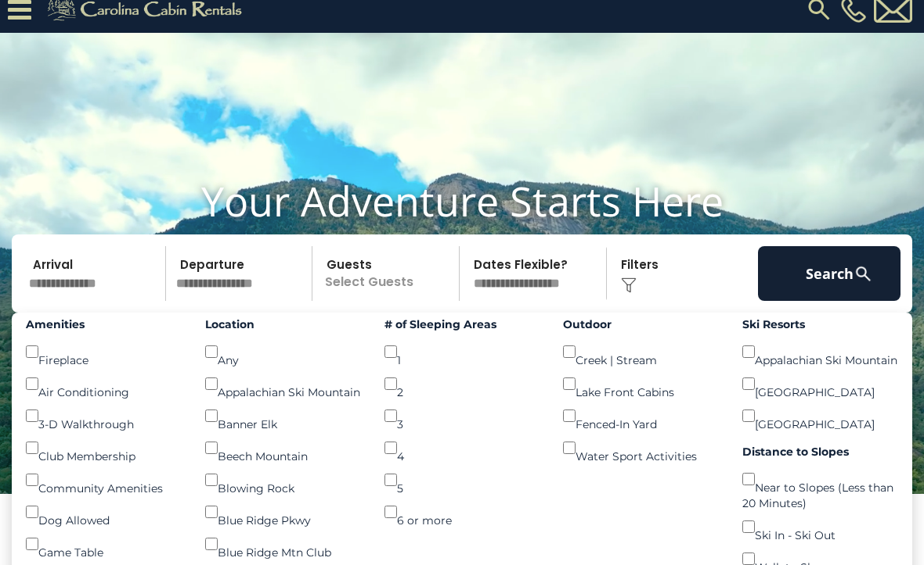 The height and width of the screenshot is (565, 924). I want to click on div: 3, so click(462, 416).